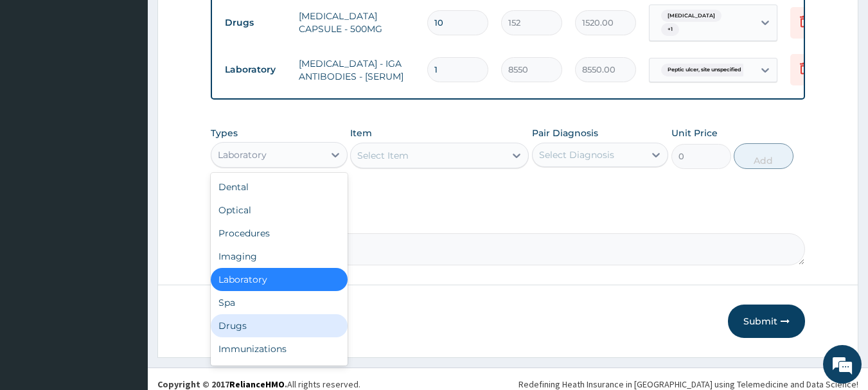 The width and height of the screenshot is (868, 390). I want to click on span: Peptic ulcer, site unspecified, so click(704, 70).